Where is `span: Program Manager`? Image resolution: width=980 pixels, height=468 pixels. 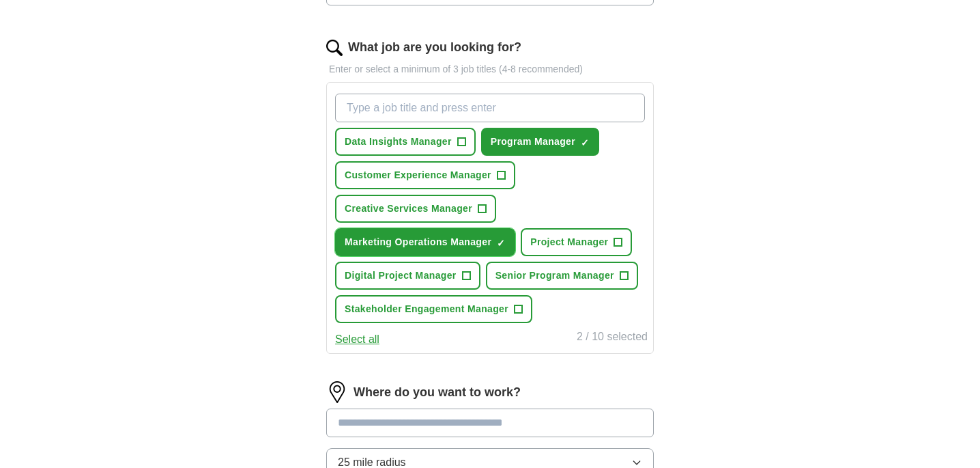
span: Program Manager is located at coordinates (533, 141).